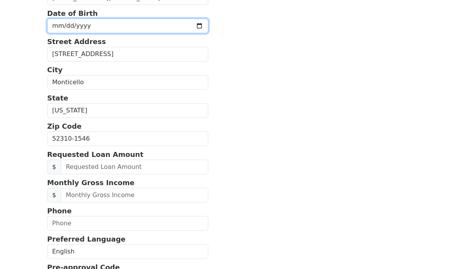  What do you see at coordinates (127, 223) in the screenshot?
I see `input: Phone` at bounding box center [127, 223].